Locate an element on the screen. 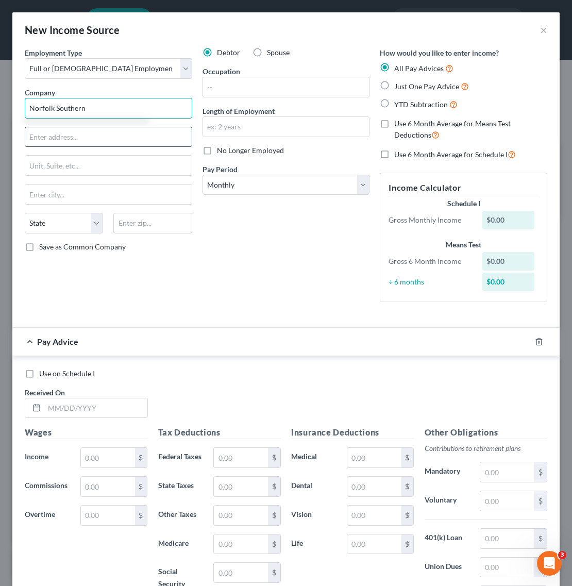 The width and height of the screenshot is (572, 586). span: Just One Pay Advice is located at coordinates (427, 86).